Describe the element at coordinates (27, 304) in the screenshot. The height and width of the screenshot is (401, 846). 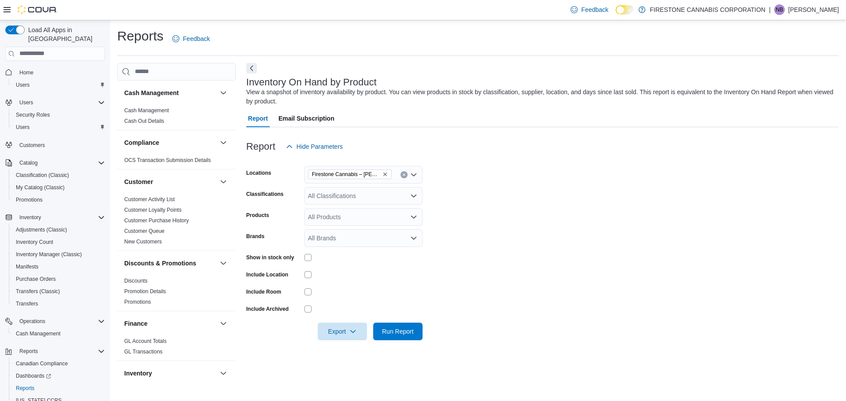
I see `a: Transfers` at that location.